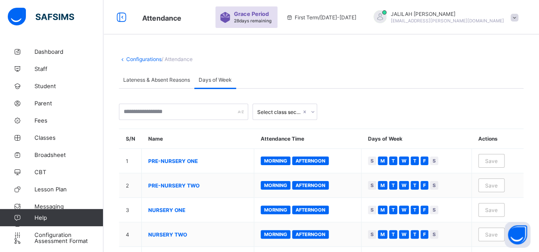 This screenshot has width=539, height=252. I want to click on span: / Attendance, so click(177, 59).